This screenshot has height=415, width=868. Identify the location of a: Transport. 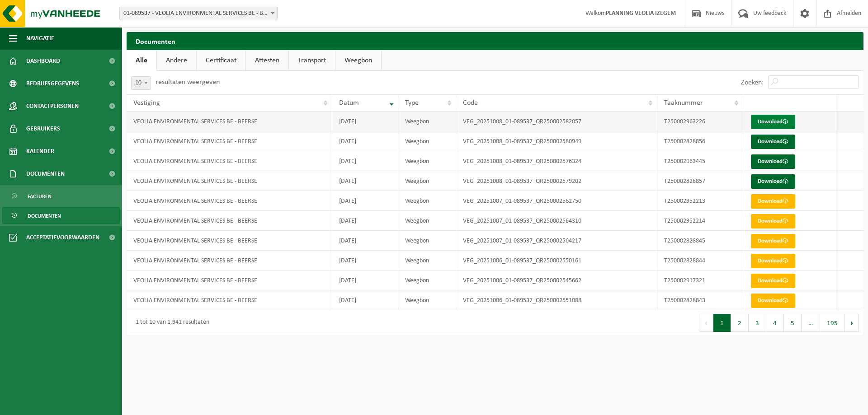
(311, 61).